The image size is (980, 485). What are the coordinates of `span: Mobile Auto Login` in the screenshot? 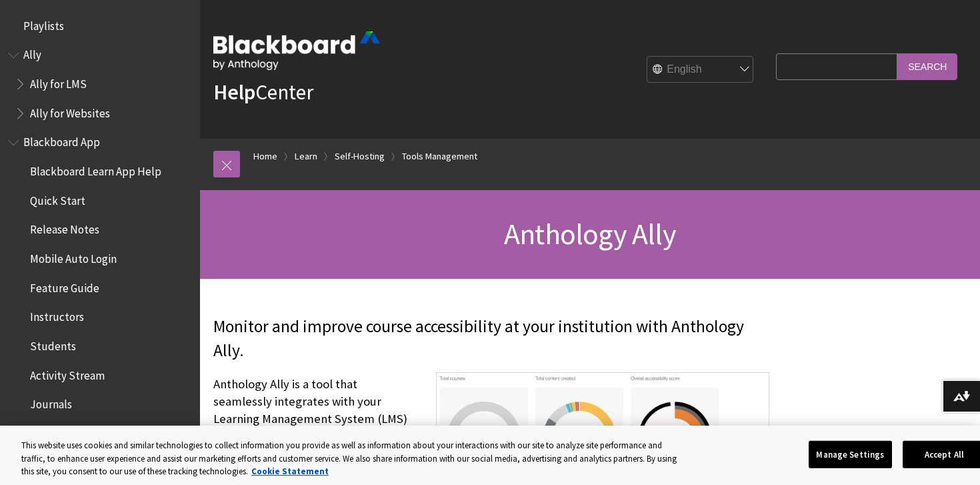 It's located at (74, 256).